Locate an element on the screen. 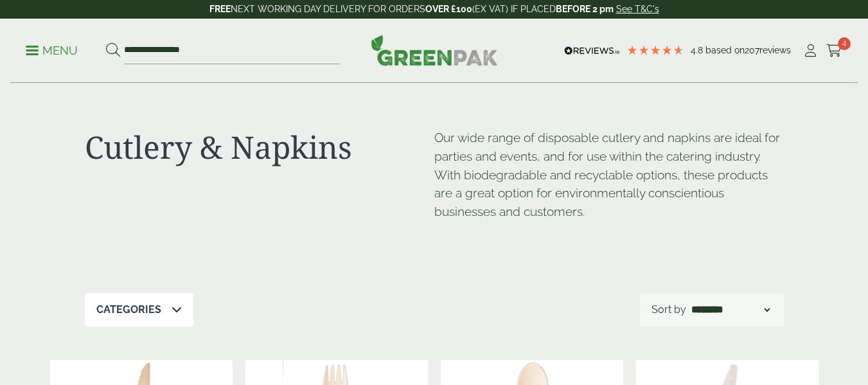 Image resolution: width=868 pixels, height=385 pixels. a: See T&C's is located at coordinates (638, 9).